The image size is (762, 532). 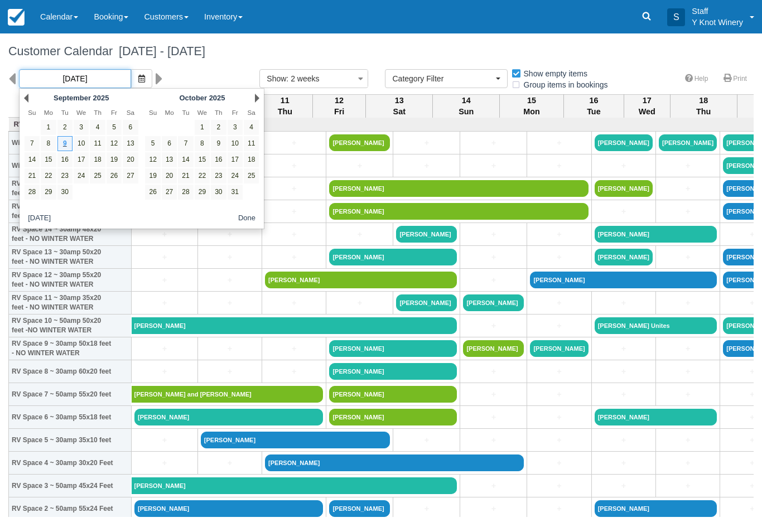 What do you see at coordinates (113, 112) in the screenshot?
I see `span: Friday` at bounding box center [113, 112].